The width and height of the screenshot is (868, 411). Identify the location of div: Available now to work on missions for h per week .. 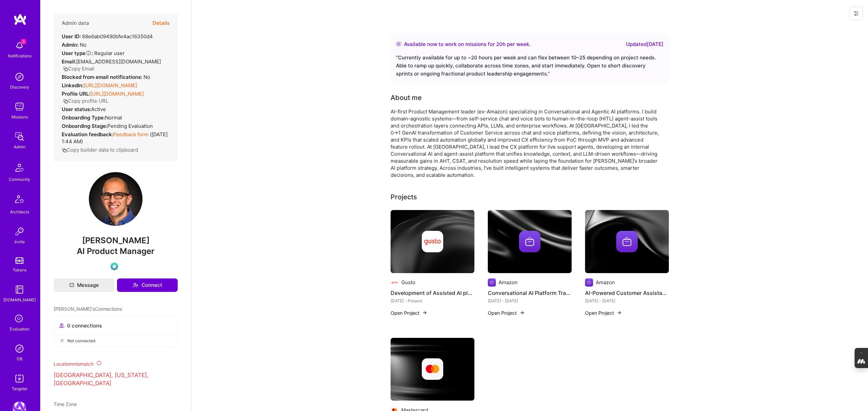
(467, 44).